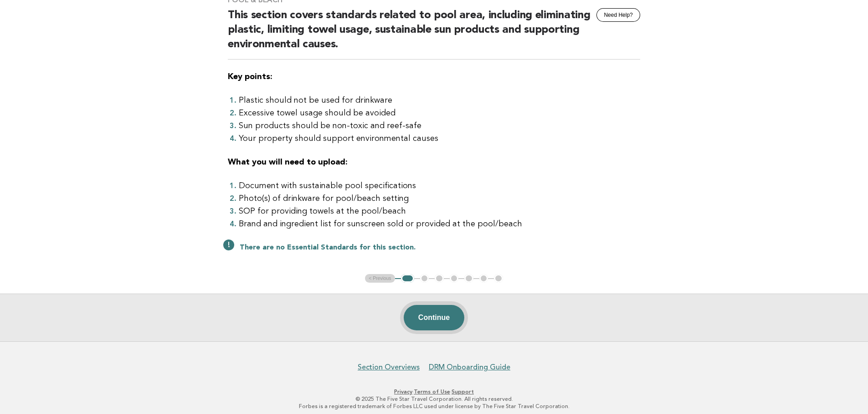  Describe the element at coordinates (407, 279) in the screenshot. I see `button: 1` at that location.